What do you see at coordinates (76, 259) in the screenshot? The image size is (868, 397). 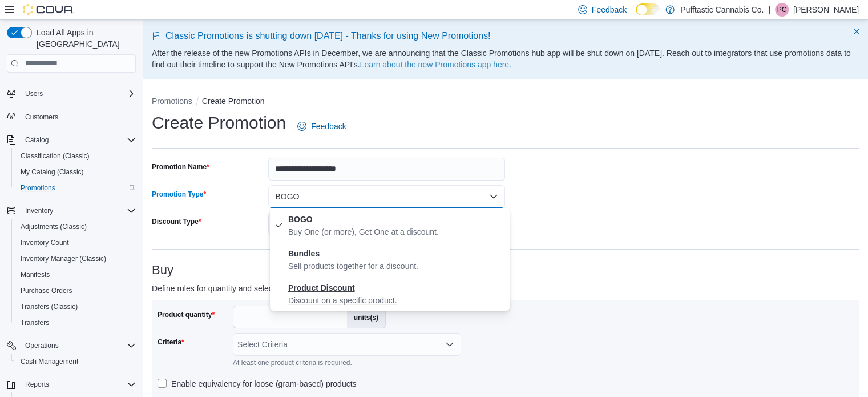 I see `button: Inventory Manager (Classic)` at bounding box center [76, 259].